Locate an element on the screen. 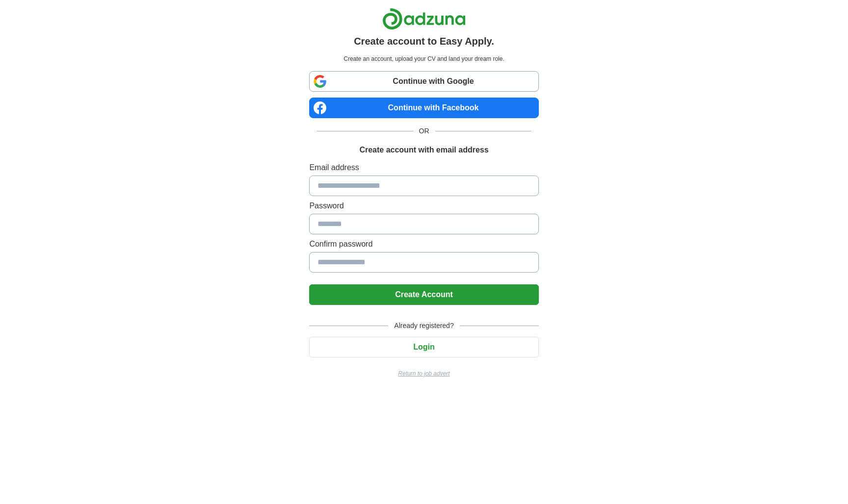 The image size is (848, 504). img: Adzuna logo is located at coordinates (424, 19).